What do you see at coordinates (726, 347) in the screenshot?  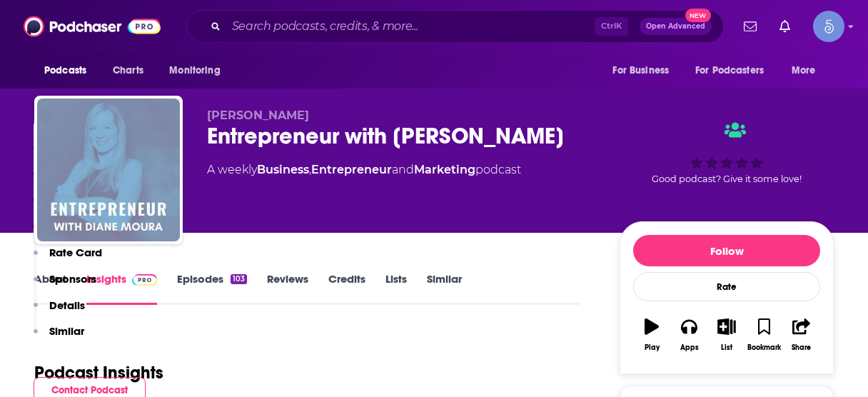 I see `div: List` at bounding box center [726, 347].